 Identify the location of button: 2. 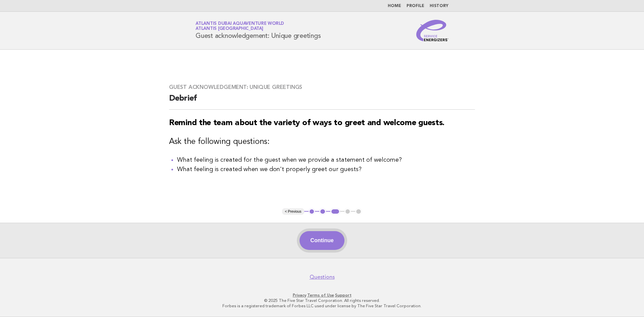
(323, 212).